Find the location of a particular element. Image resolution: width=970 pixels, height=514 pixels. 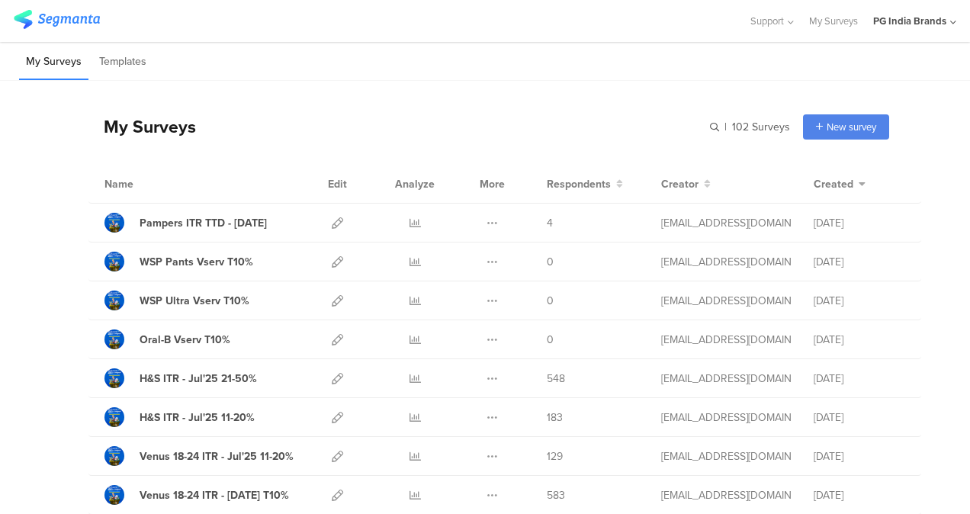

span: 548 is located at coordinates (556, 378).